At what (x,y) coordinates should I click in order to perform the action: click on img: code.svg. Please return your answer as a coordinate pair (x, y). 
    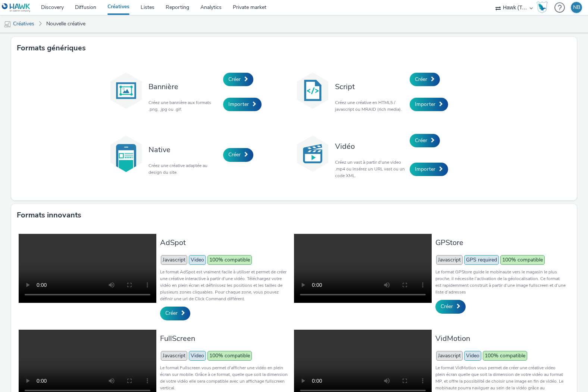
    Looking at the image, I should click on (312, 91).